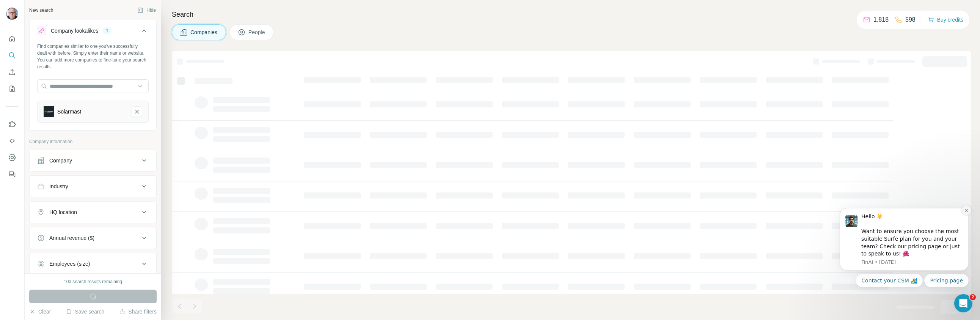  What do you see at coordinates (72, 238) in the screenshot?
I see `div: Annual revenue ($)` at bounding box center [72, 238].